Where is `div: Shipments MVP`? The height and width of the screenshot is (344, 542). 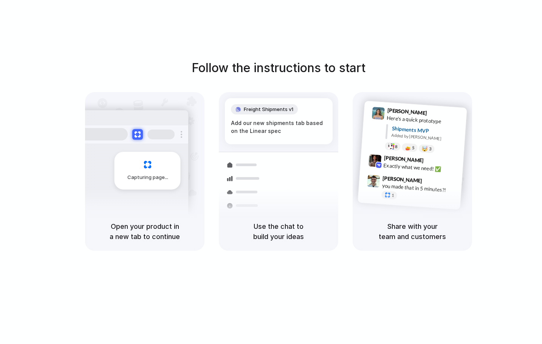 div: Shipments MVP is located at coordinates (427, 131).